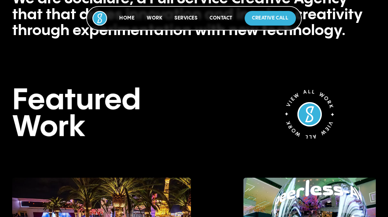  I want to click on a: Services, so click(186, 18).